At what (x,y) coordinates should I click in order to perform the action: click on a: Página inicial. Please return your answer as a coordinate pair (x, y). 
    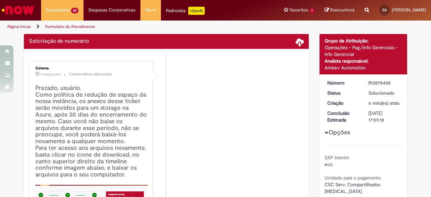
    Looking at the image, I should click on (19, 27).